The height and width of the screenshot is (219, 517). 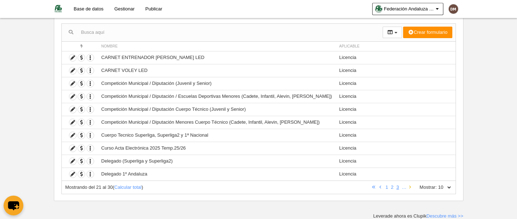 What do you see at coordinates (398, 187) in the screenshot?
I see `a: 3` at bounding box center [398, 187].